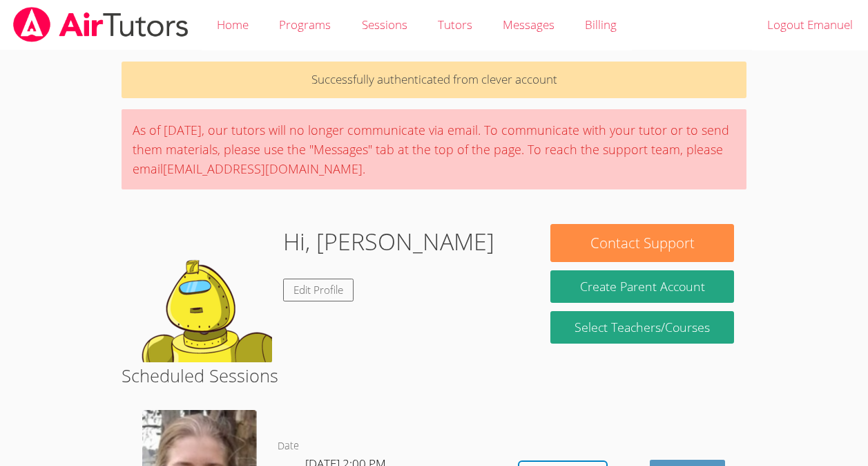  What do you see at coordinates (642, 286) in the screenshot?
I see `button: Create Parent Account` at bounding box center [642, 286].